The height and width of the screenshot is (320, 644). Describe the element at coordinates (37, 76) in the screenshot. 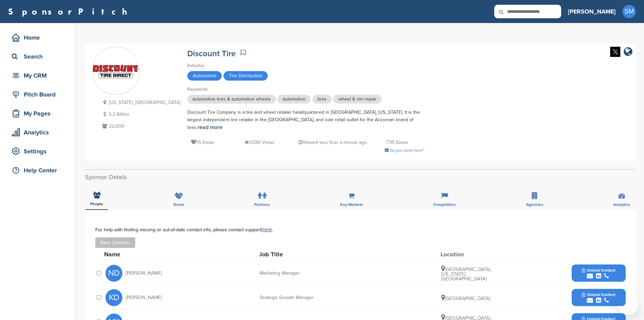

I see `a: My CRM` at that location.